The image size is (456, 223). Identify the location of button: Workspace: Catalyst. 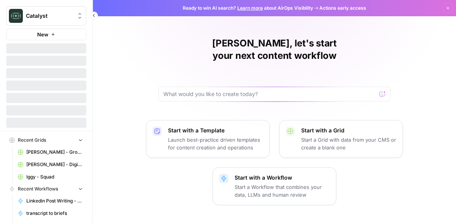
(46, 16).